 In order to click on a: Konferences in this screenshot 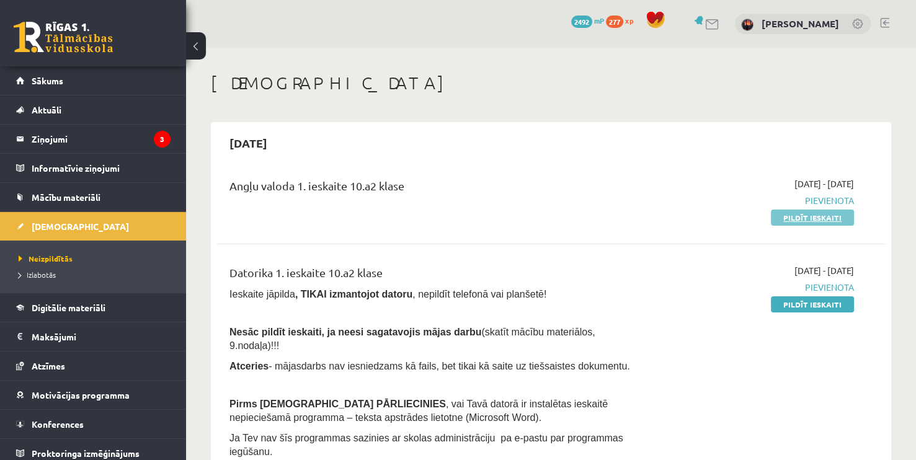, I will do `click(93, 424)`.